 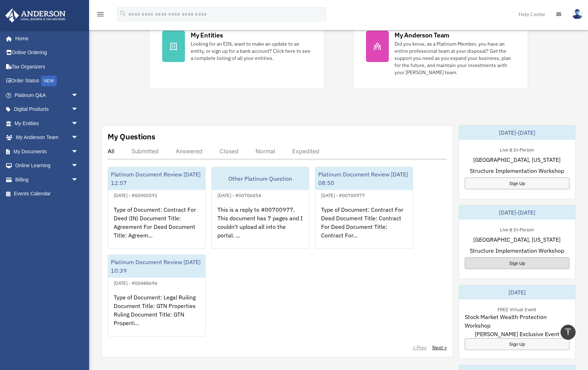 I want to click on a: Events Calendar, so click(x=47, y=194).